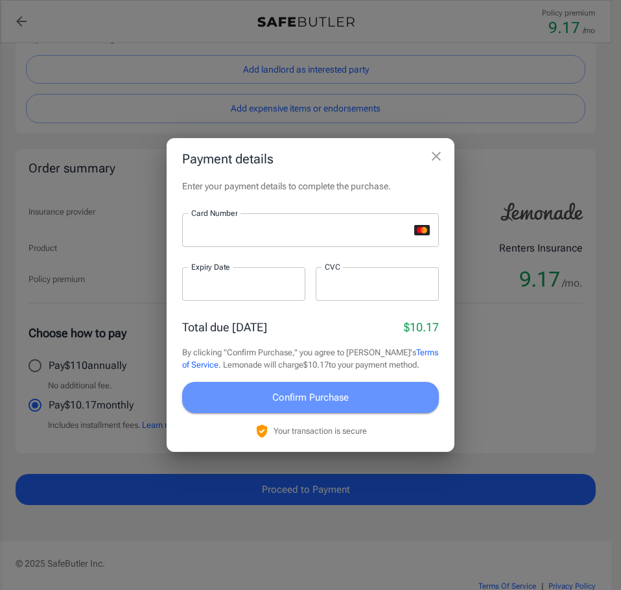 The height and width of the screenshot is (590, 621). What do you see at coordinates (436, 156) in the screenshot?
I see `button: close` at bounding box center [436, 156].